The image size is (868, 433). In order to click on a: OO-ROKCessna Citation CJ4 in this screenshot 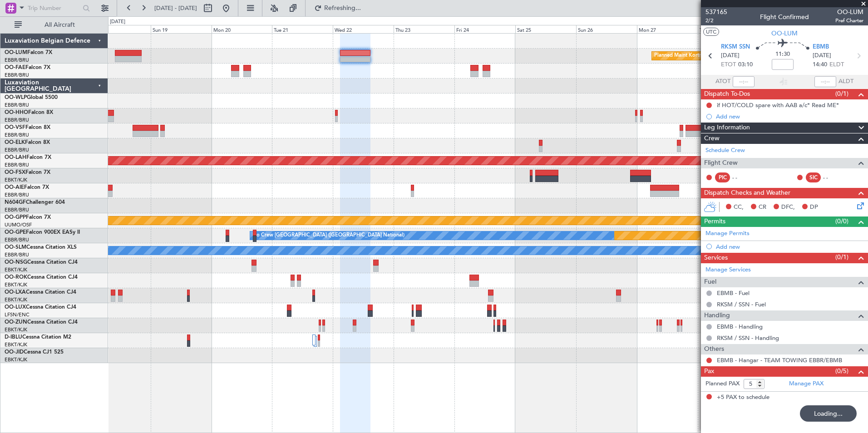, I will do `click(41, 277)`.